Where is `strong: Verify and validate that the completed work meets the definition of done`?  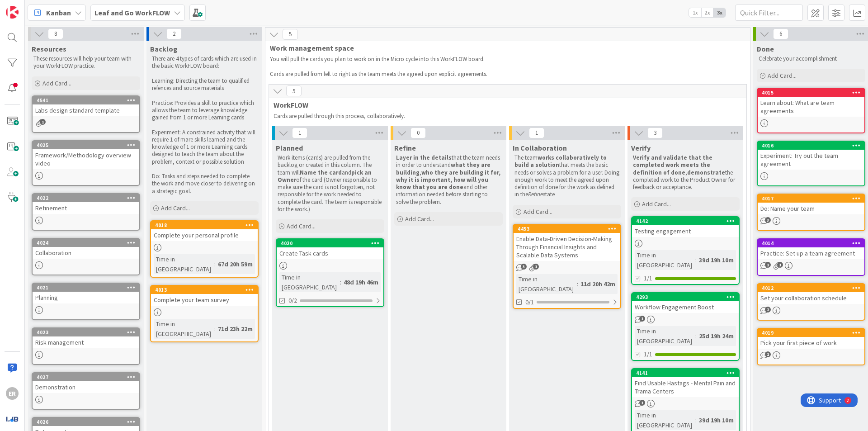 strong: Verify and validate that the completed work meets the definition of done is located at coordinates (673, 165).